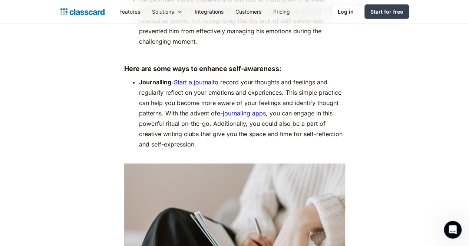 The width and height of the screenshot is (469, 246). I want to click on a: Pricing, so click(281, 11).